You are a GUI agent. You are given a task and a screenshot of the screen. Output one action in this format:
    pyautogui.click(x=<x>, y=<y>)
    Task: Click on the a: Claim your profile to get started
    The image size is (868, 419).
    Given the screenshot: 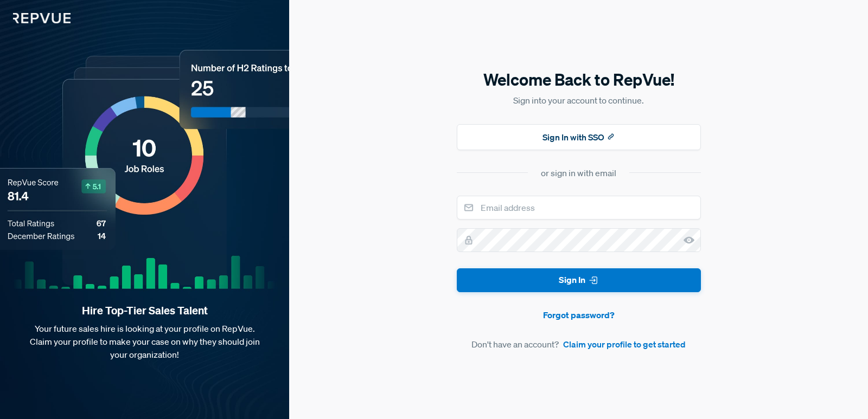 What is the action you would take?
    pyautogui.click(x=625, y=344)
    